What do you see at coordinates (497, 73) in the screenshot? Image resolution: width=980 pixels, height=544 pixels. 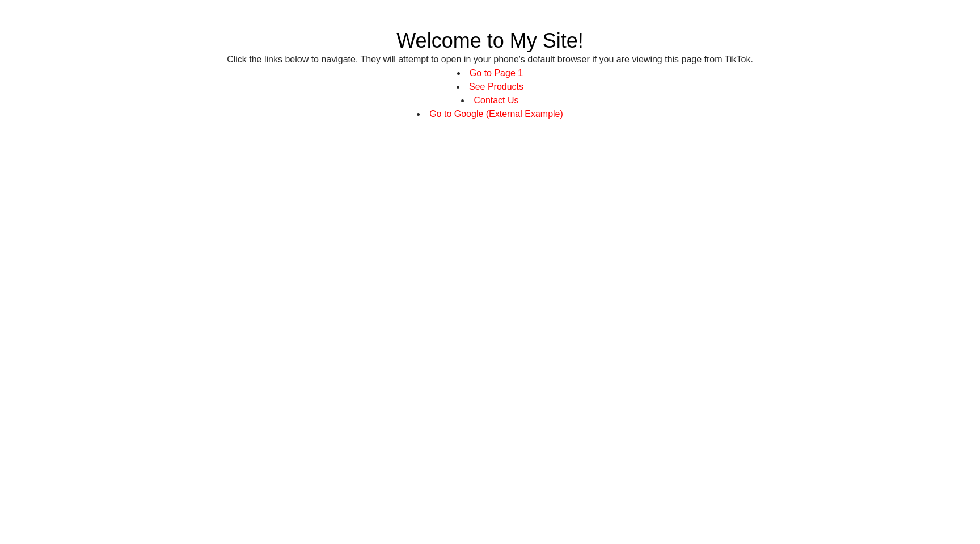 I see `a: Go to Page 1` at bounding box center [497, 73].